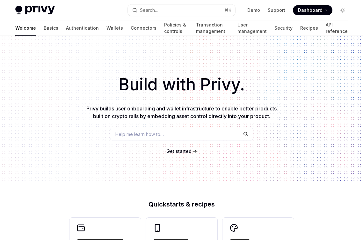  I want to click on div: Search..., so click(149, 10).